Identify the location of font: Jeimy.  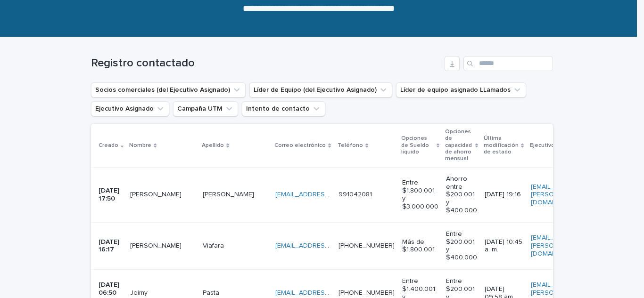
(139, 293).